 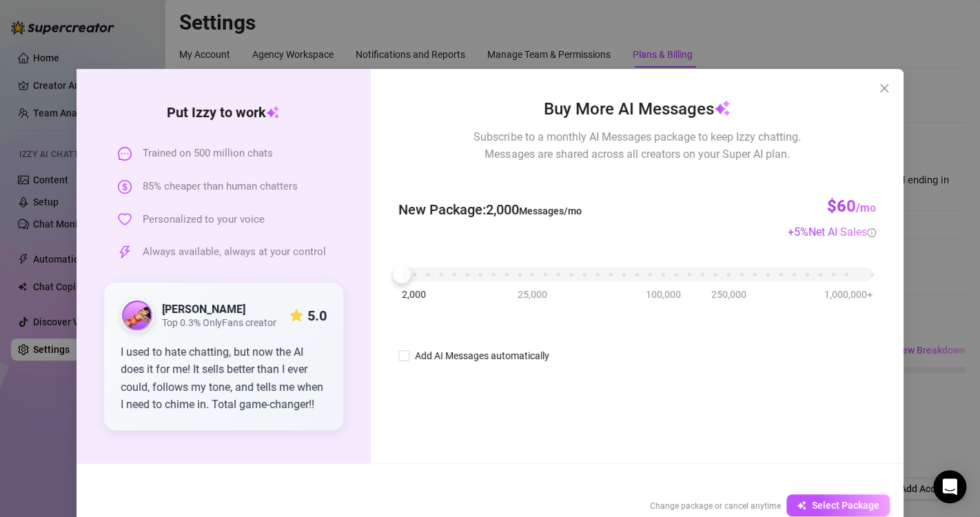 I want to click on span: Trained on 500 million chats, so click(x=207, y=154).